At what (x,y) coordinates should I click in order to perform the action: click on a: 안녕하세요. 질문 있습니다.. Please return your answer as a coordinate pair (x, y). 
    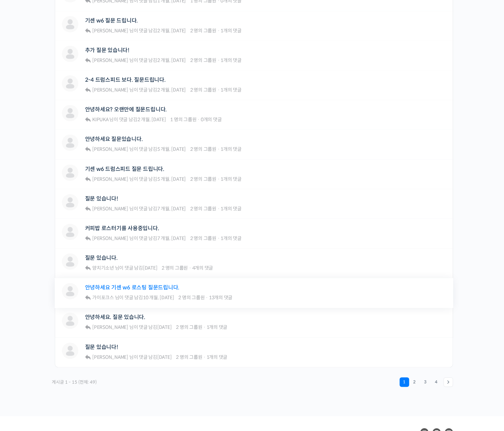
    Looking at the image, I should click on (115, 317).